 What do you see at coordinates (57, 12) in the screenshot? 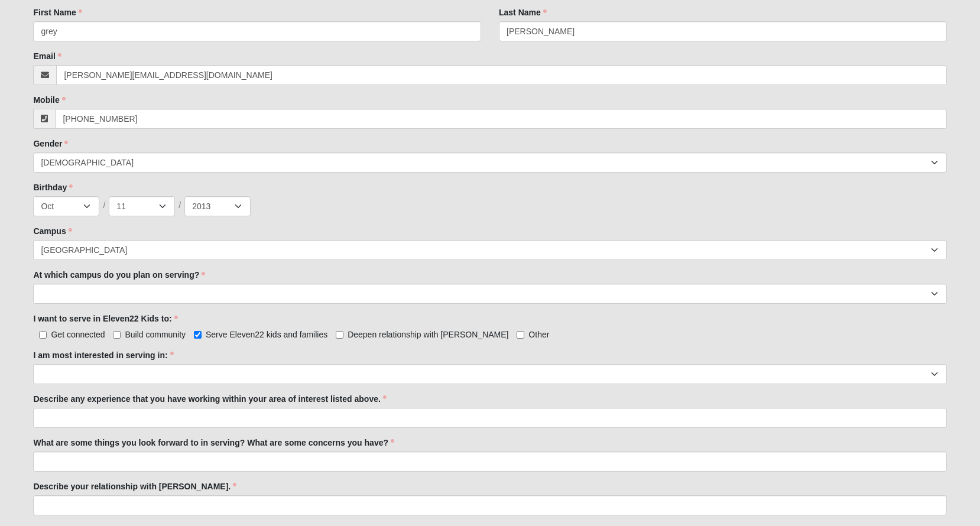
I see `label: First Name` at bounding box center [57, 12].